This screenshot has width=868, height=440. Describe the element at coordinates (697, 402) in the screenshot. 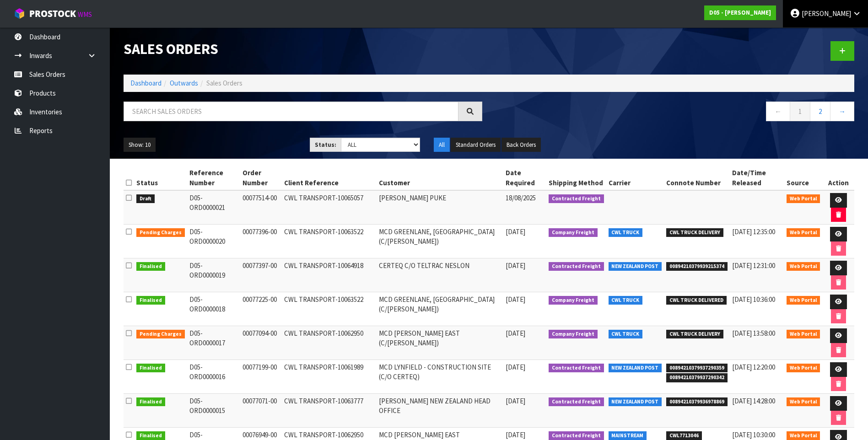

I see `span: 00894210379936978869` at that location.